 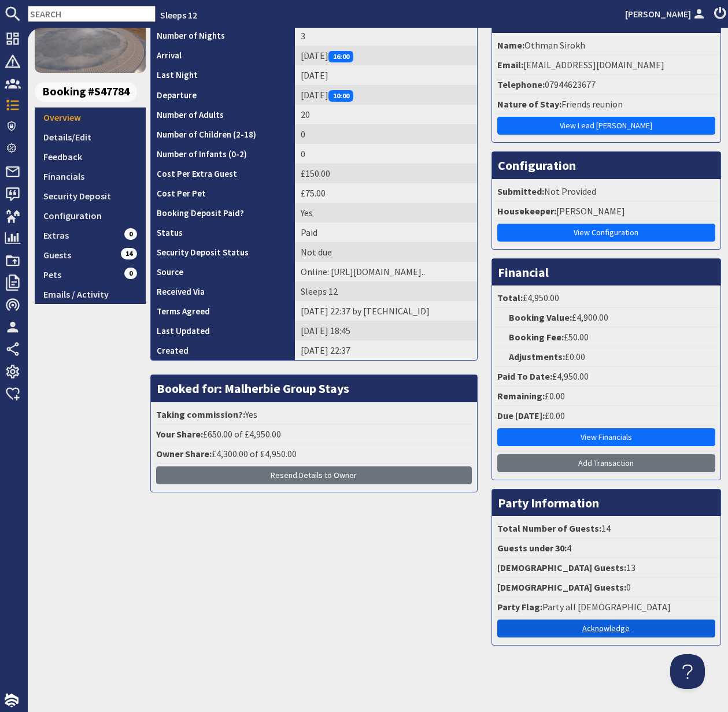 I want to click on th: Booking Deposit Paid?, so click(x=222, y=213).